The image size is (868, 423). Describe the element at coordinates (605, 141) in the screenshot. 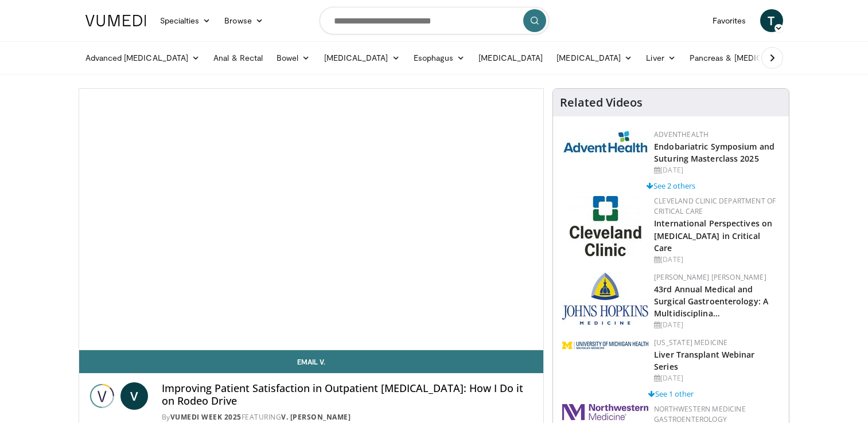

I see `img: 5c3c682d-da39-4b33-93a5-b3fb6ba9580b.jpg.150x105_q85_autocrop_double_scale_upscale_version-0.2.jpg` at that location.